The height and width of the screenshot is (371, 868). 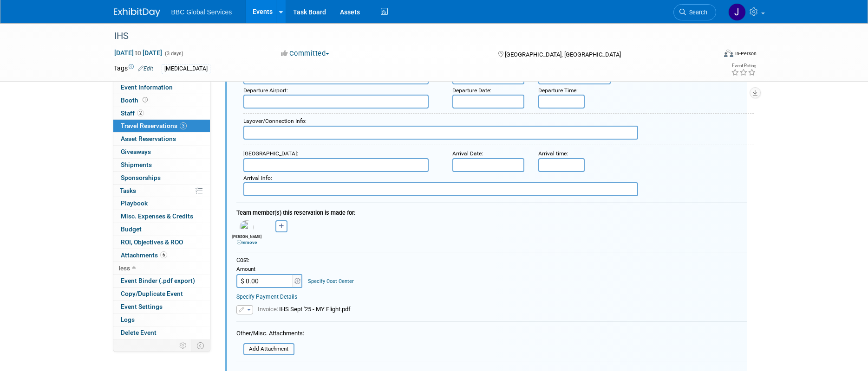 I want to click on span: Attachments, so click(x=144, y=255).